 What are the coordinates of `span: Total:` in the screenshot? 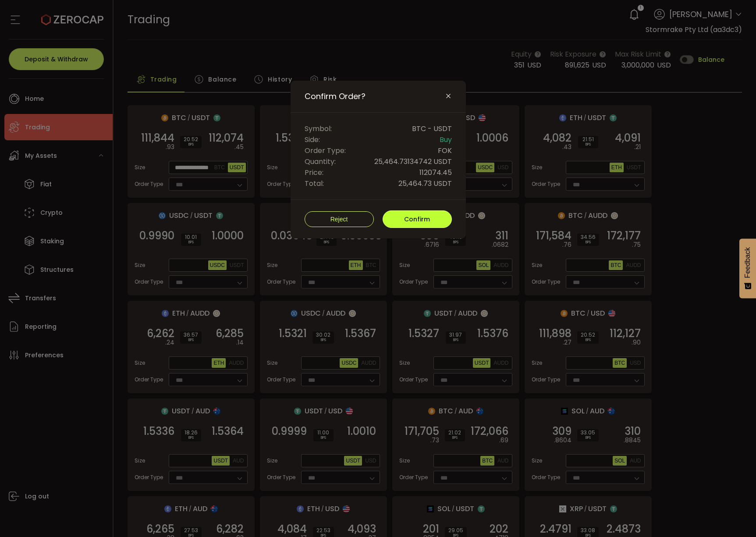 It's located at (314, 183).